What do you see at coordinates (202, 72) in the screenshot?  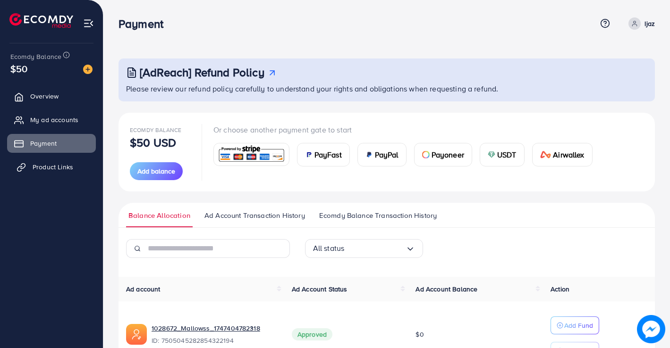 I see `h3: [AdReach] Refund Policy` at bounding box center [202, 72].